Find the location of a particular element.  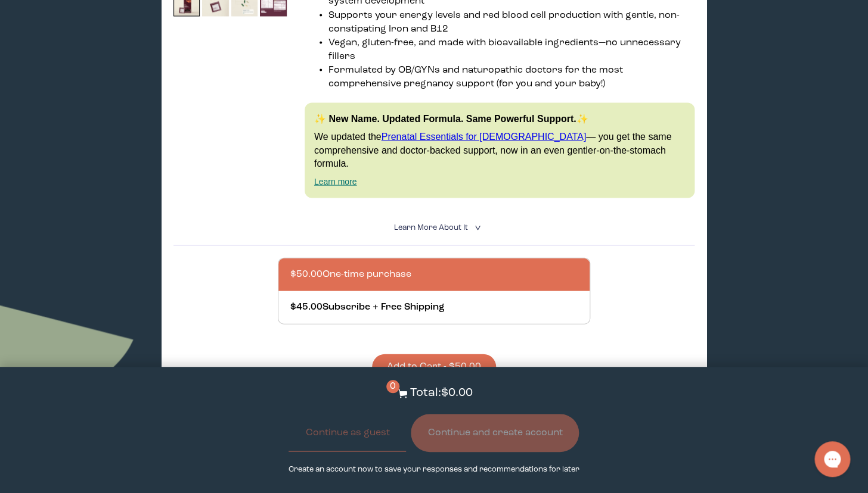

p: We updated the — you get the same comprehensive and doctor-backed support, now in an even gentler... is located at coordinates (499, 149).